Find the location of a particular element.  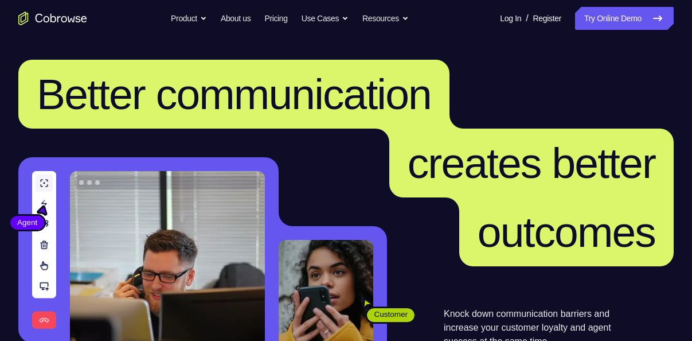

a: Register is located at coordinates (547, 18).